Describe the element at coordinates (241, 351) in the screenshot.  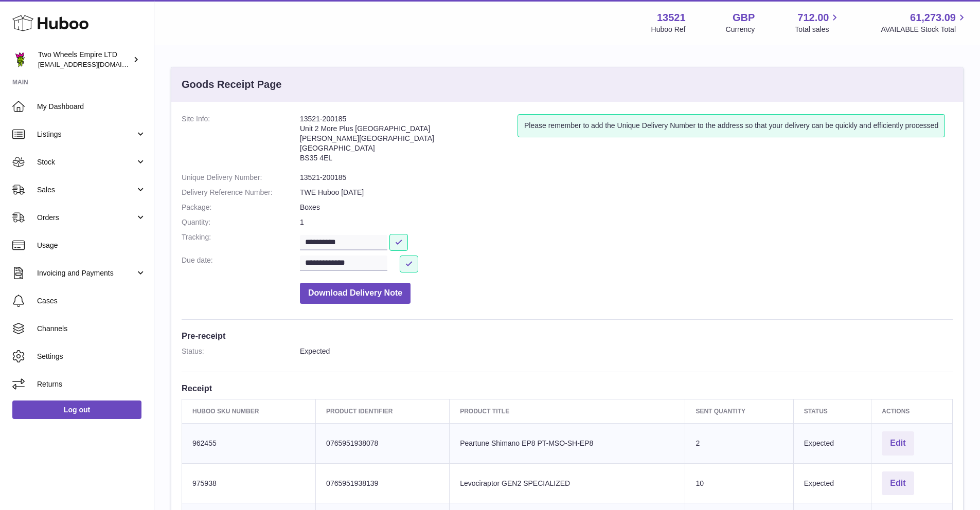
I see `dt: Status:` at that location.